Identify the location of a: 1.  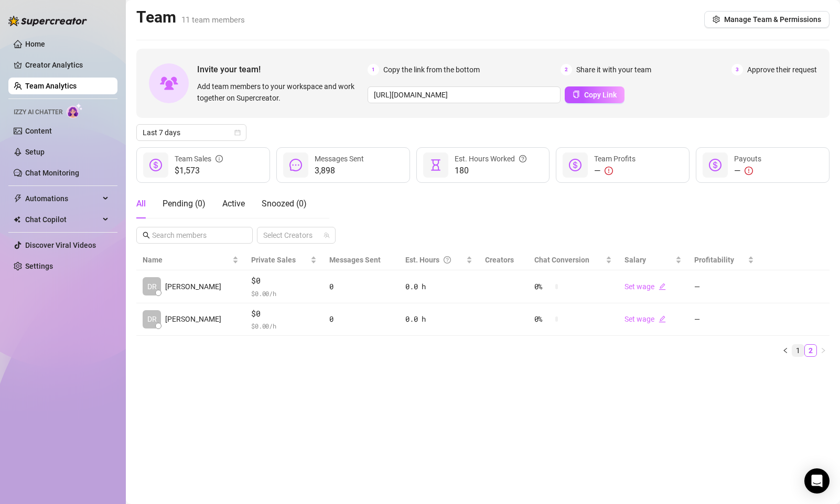
(798, 350).